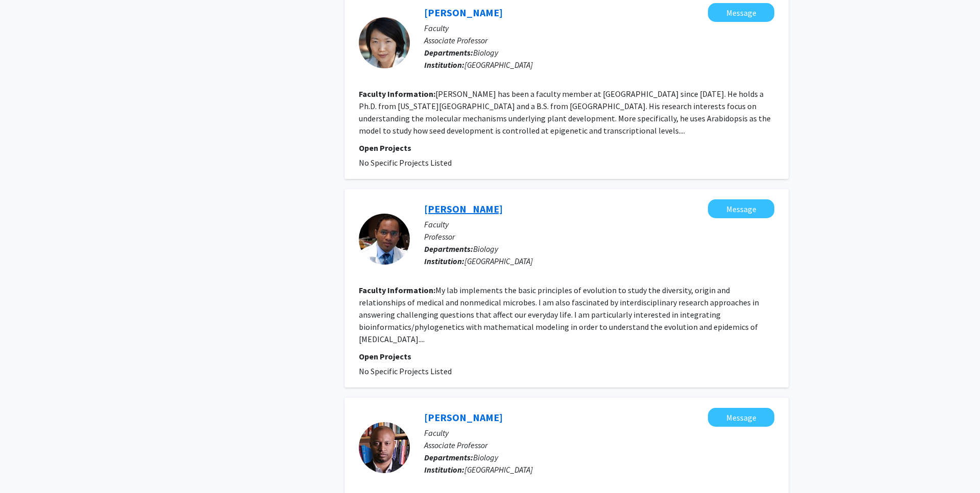 The width and height of the screenshot is (980, 493). I want to click on fg-read-more: My lab implements the basic principles of evolution to study the diversity, origin and relationsh..., so click(558, 314).